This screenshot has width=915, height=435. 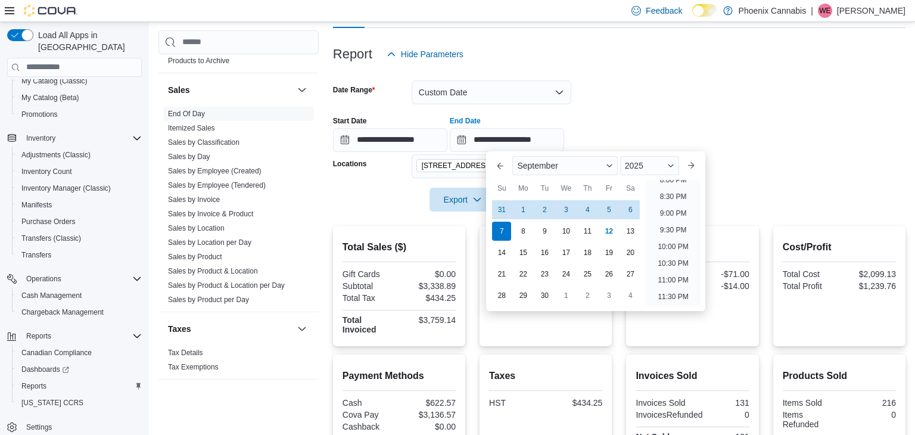 What do you see at coordinates (210, 242) in the screenshot?
I see `span: Sales by Location per Day` at bounding box center [210, 242].